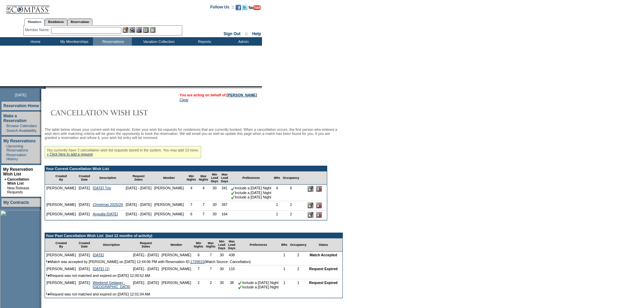 This screenshot has width=644, height=308. Describe the element at coordinates (46, 88) in the screenshot. I see `img: blank.gif` at that location.